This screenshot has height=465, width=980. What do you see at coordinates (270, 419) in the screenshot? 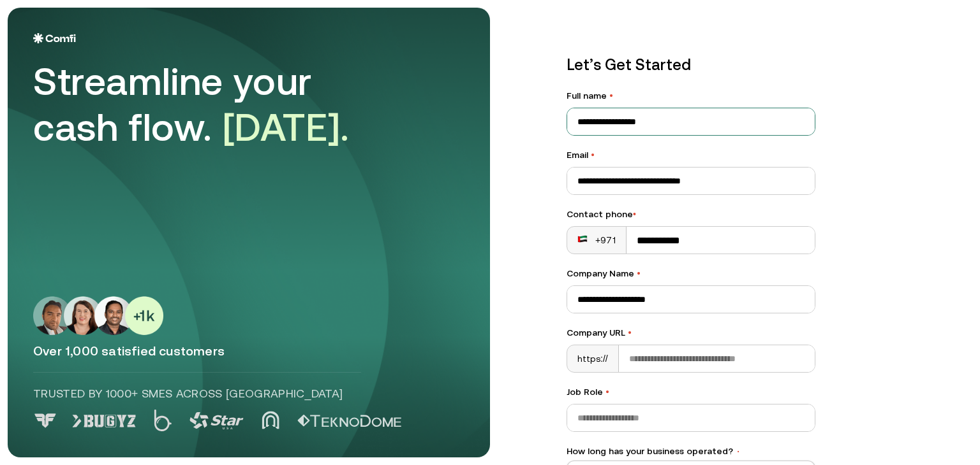
I see `img: Logo 4` at bounding box center [270, 419].